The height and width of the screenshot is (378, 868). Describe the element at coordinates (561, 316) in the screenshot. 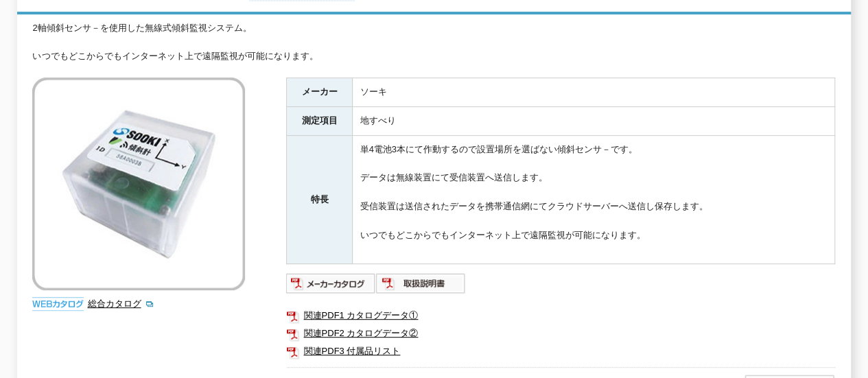

I see `a: 関連PDF1 カタログデータ①` at that location.